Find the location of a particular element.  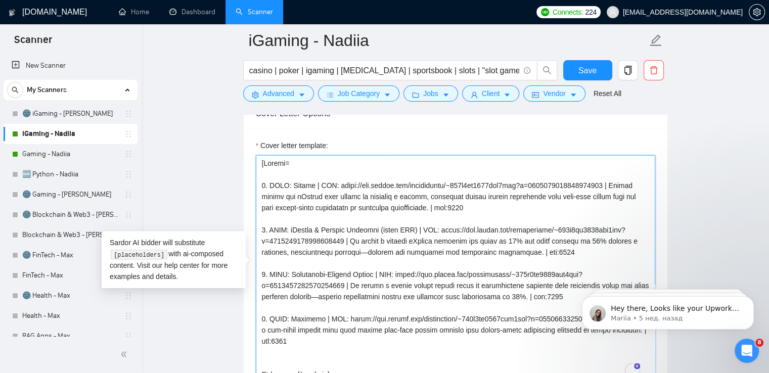

div: Sardor AI bidder will substitute with ai-composed content. Visit our for more examples and details. is located at coordinates (173, 259).